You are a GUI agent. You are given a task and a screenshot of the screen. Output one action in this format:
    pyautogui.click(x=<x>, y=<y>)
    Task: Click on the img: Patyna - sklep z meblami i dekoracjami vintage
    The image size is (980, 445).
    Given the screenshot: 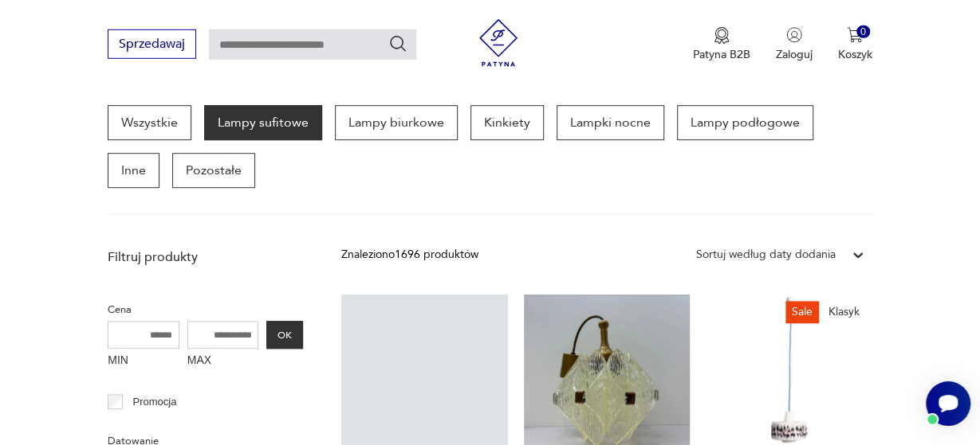 What is the action you would take?
    pyautogui.click(x=499, y=43)
    